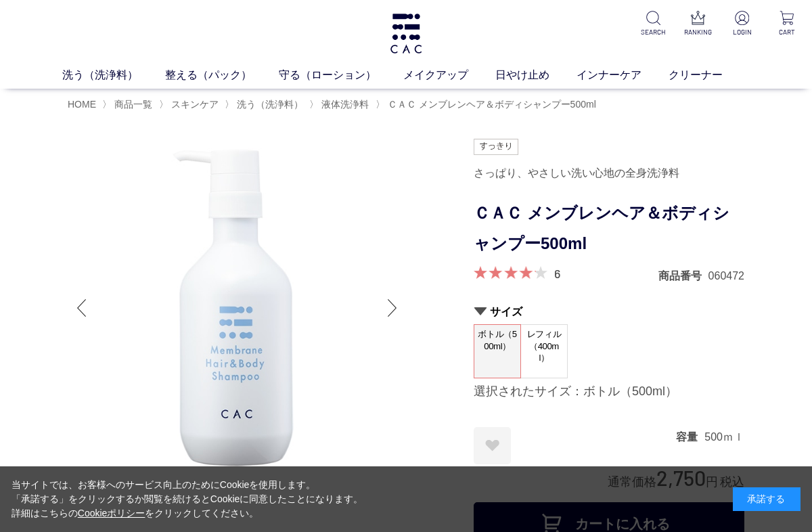  I want to click on div: 選択されたサイズ：ボトル（500ml）, so click(609, 392).